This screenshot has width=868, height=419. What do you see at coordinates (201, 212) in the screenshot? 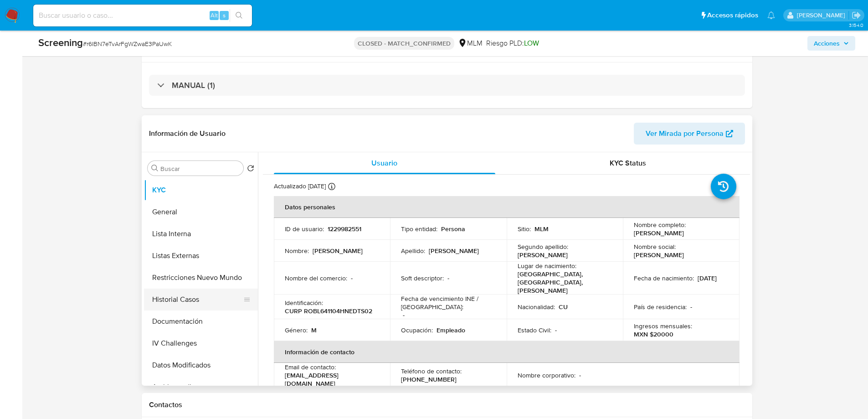
I see `button: General` at bounding box center [201, 212].